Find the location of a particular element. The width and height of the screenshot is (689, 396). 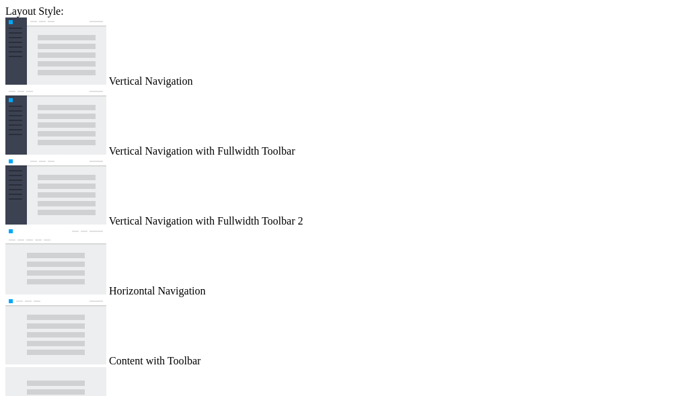

img: vertical-nav.jpg is located at coordinates (56, 51).